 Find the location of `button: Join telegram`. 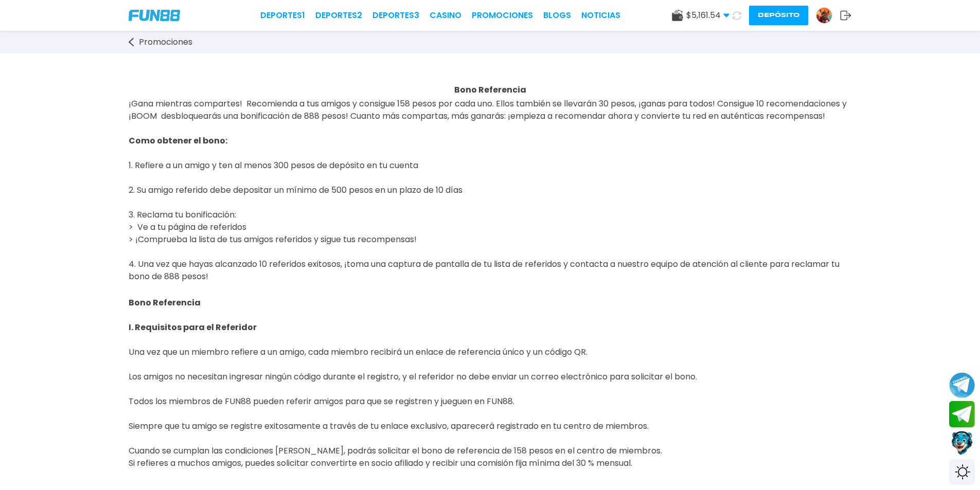

button: Join telegram is located at coordinates (962, 415).